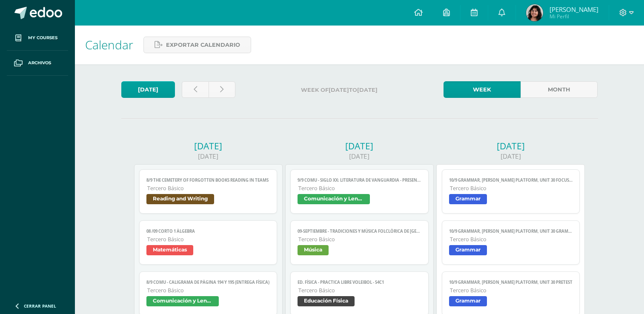 The image size is (644, 314). What do you see at coordinates (203, 45) in the screenshot?
I see `span: Exportar calendario` at bounding box center [203, 45].